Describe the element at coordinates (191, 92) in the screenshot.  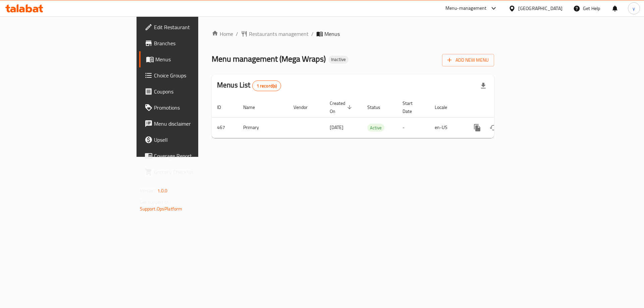
I see `a: Coupons` at that location.